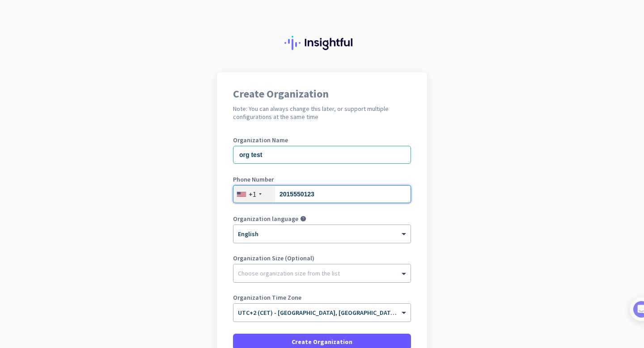 This screenshot has width=644, height=348. What do you see at coordinates (322, 342) in the screenshot?
I see `span: Create Organization` at bounding box center [322, 342].